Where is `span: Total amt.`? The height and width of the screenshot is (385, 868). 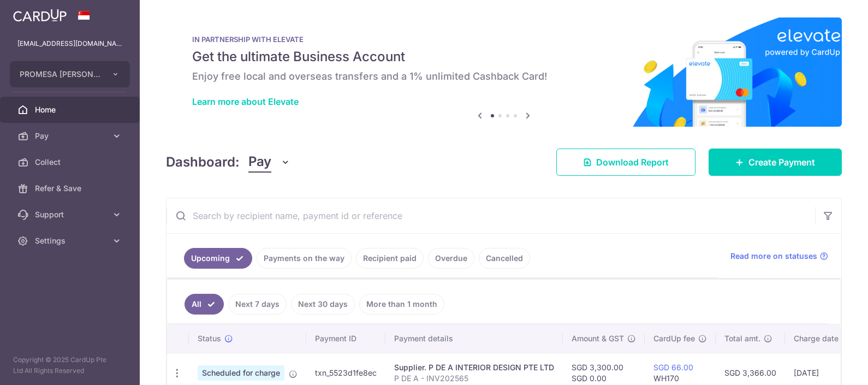 span: Total amt. is located at coordinates (742, 339).